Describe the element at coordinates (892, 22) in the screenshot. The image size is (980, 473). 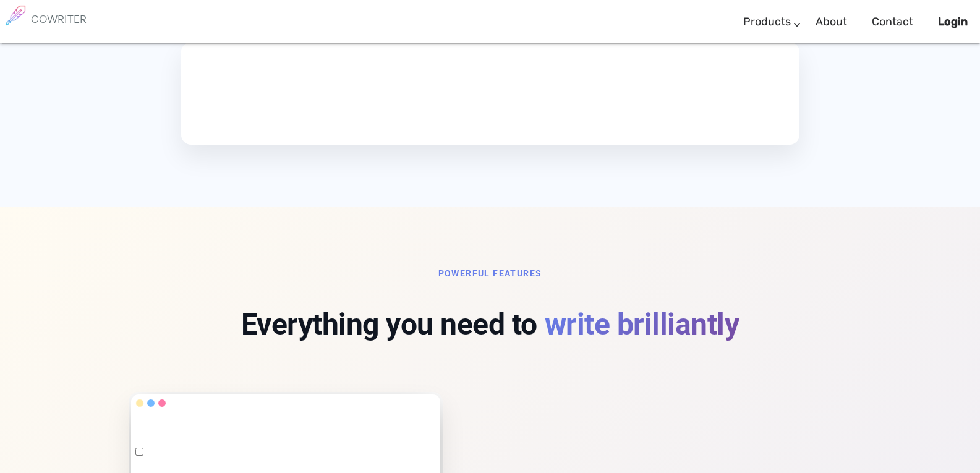
I see `a: Contact` at that location.